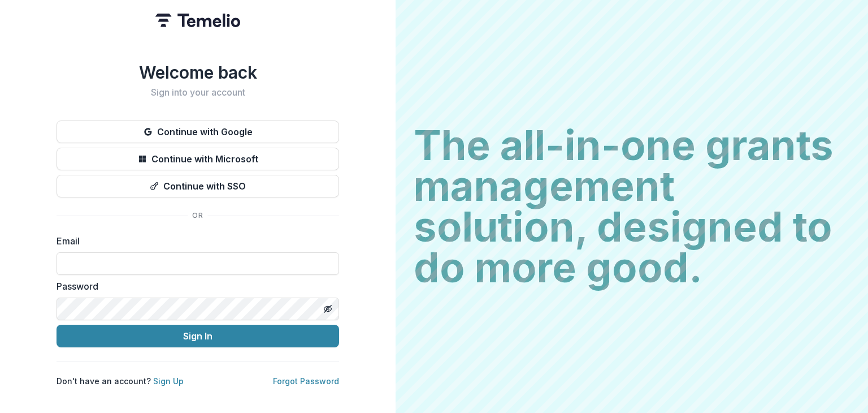 This screenshot has width=868, height=413. Describe the element at coordinates (198, 21) in the screenshot. I see `img: Temelio` at that location.